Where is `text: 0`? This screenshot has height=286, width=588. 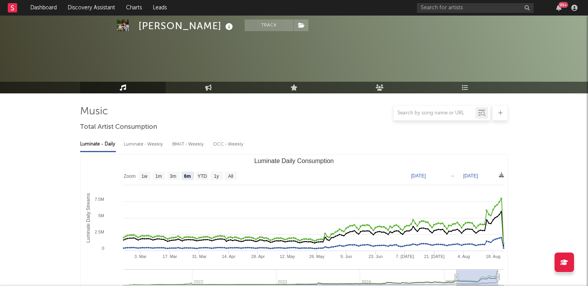 text: 0 is located at coordinates (103, 248).